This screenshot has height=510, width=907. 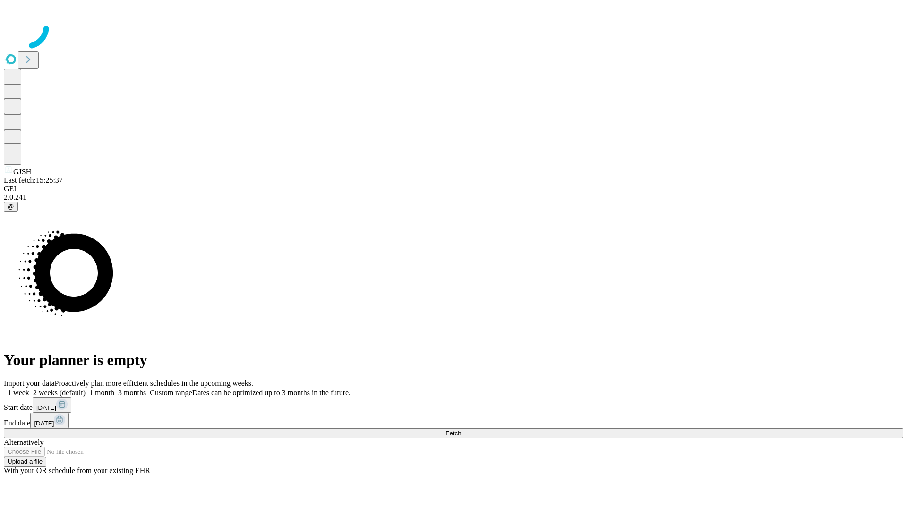 I want to click on div: 2.0.241, so click(x=453, y=197).